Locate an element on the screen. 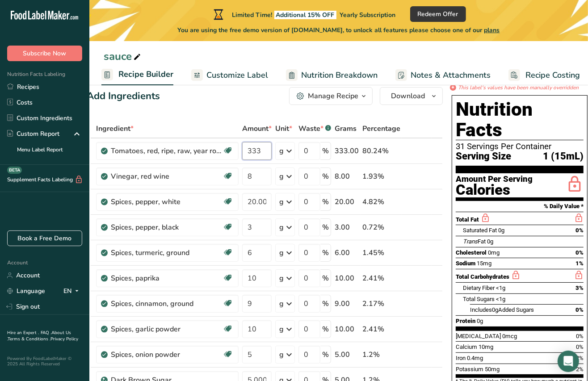  span: Total Sugars is located at coordinates (478, 299).